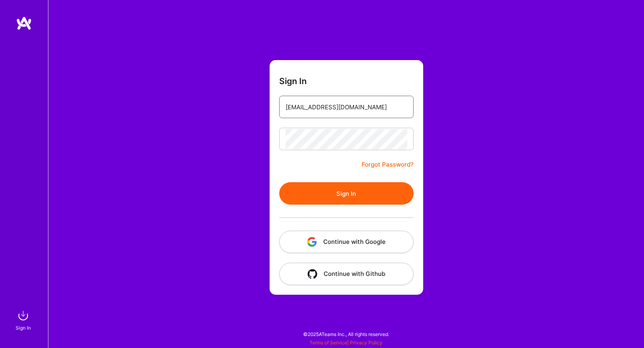 This screenshot has width=644, height=348. I want to click on a: Terms of Service, so click(329, 342).